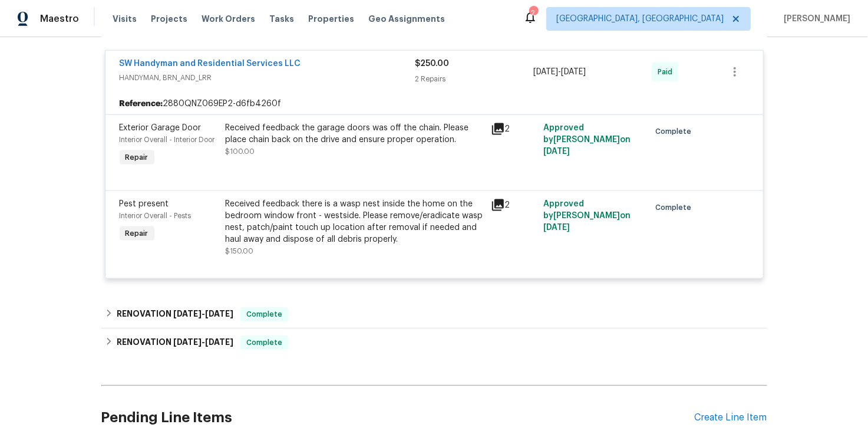 The width and height of the screenshot is (868, 444). Describe the element at coordinates (141, 104) in the screenshot. I see `b: Reference:` at that location.